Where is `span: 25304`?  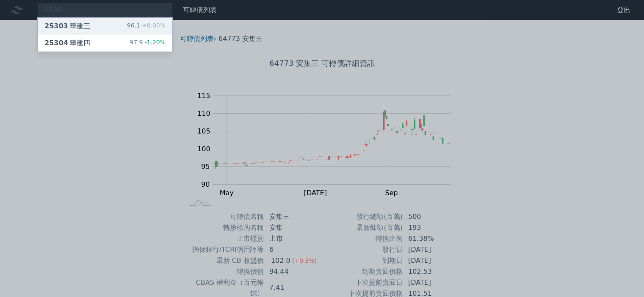 span: 25304 is located at coordinates (56, 43).